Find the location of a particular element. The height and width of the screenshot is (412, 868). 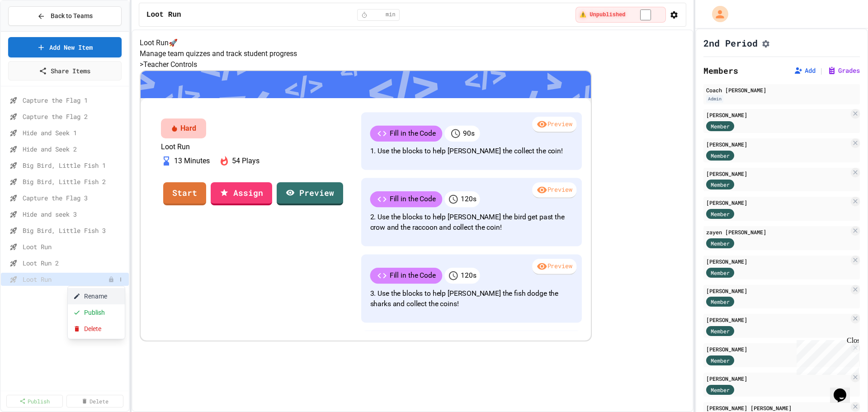

button: Publish is located at coordinates (97, 312).